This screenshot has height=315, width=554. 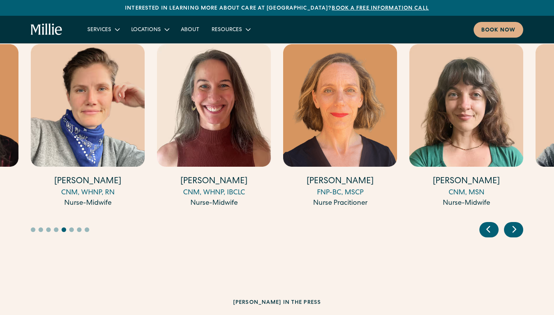 What do you see at coordinates (498, 30) in the screenshot?
I see `div: Book now` at bounding box center [498, 30].